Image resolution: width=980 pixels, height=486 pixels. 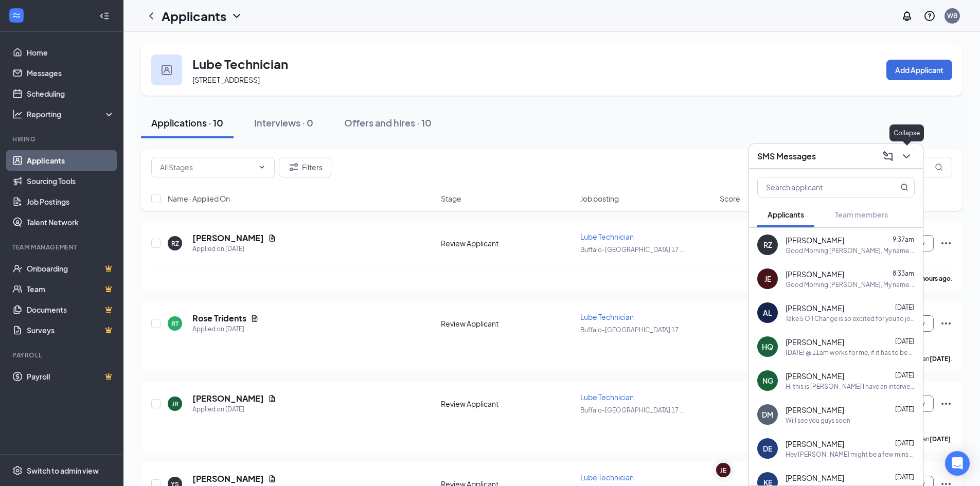 I want to click on h5: Rose Tridents, so click(x=219, y=319).